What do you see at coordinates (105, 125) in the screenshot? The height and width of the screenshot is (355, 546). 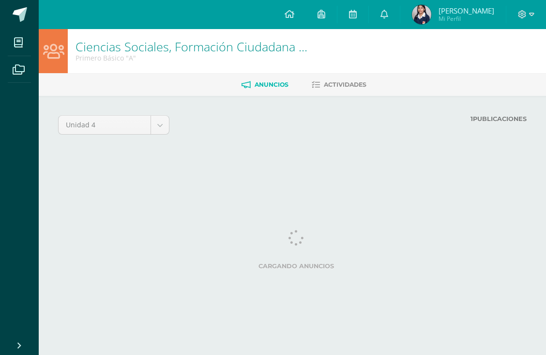 I see `span: Unidad 4` at bounding box center [105, 125].